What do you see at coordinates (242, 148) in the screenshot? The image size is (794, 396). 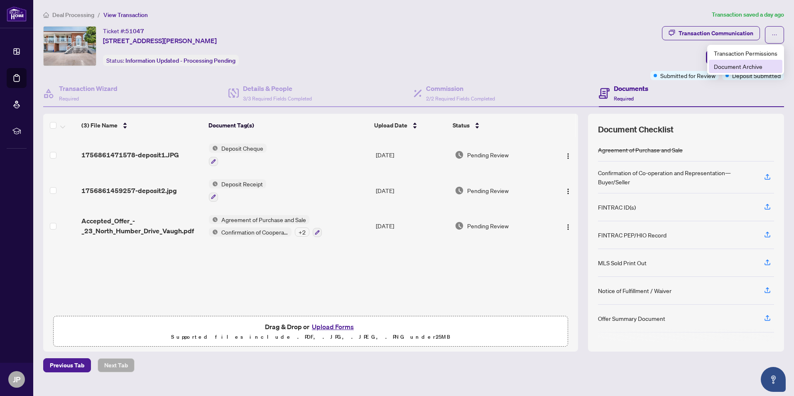 I see `span: Deposit Cheque` at bounding box center [242, 148].